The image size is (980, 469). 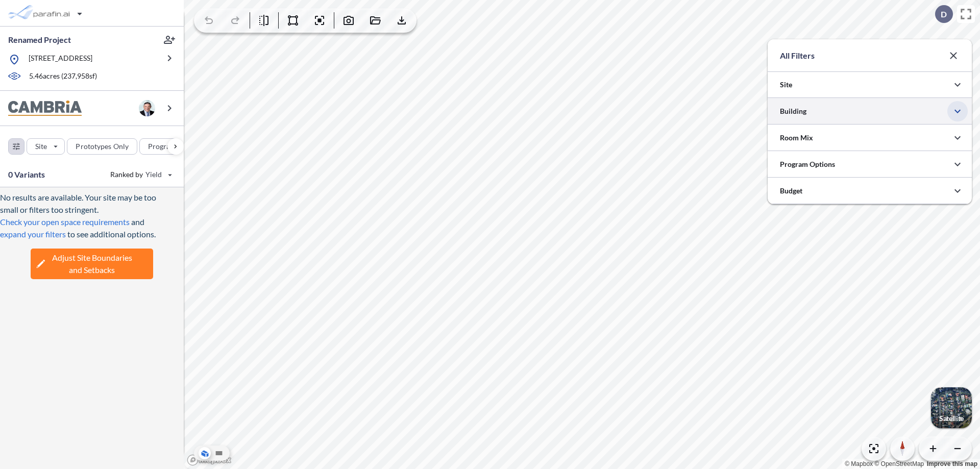 What do you see at coordinates (952, 408) in the screenshot?
I see `img: Switcher Image` at bounding box center [952, 408].